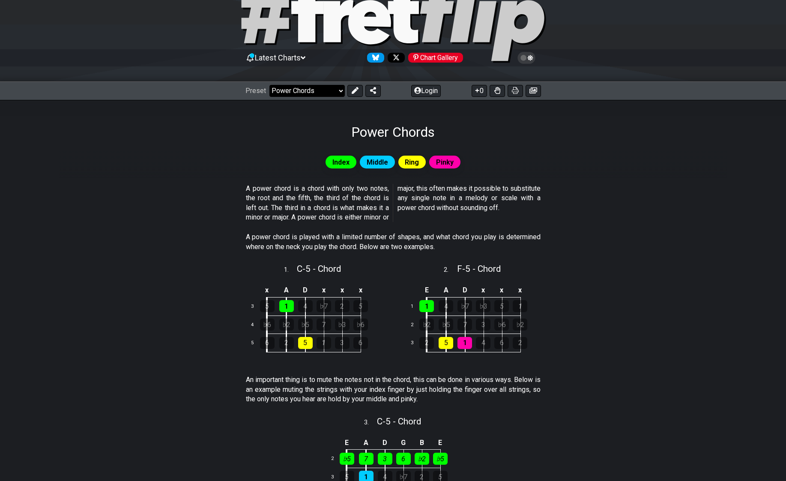  I want to click on td: 5, so click(257, 343).